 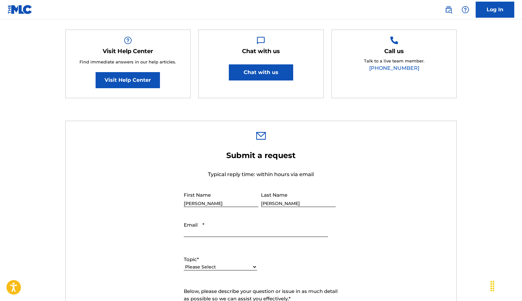 What do you see at coordinates (465, 10) in the screenshot?
I see `img: help` at bounding box center [465, 10].